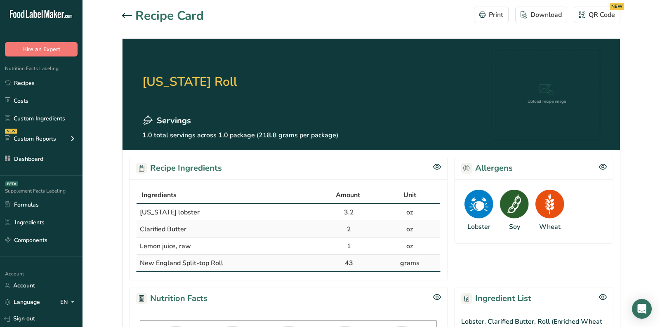  What do you see at coordinates (31, 139) in the screenshot?
I see `div: Custom Reports` at bounding box center [31, 139].